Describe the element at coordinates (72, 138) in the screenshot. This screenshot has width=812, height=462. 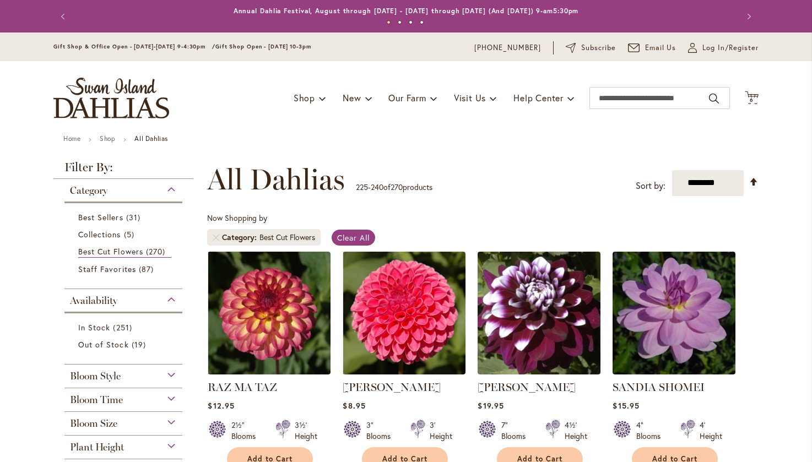
I see `a: Home` at that location.